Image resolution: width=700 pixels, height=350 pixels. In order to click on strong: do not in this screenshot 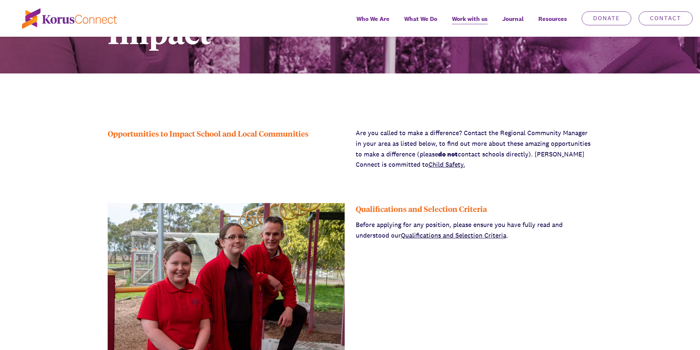, I will do `click(448, 154)`.